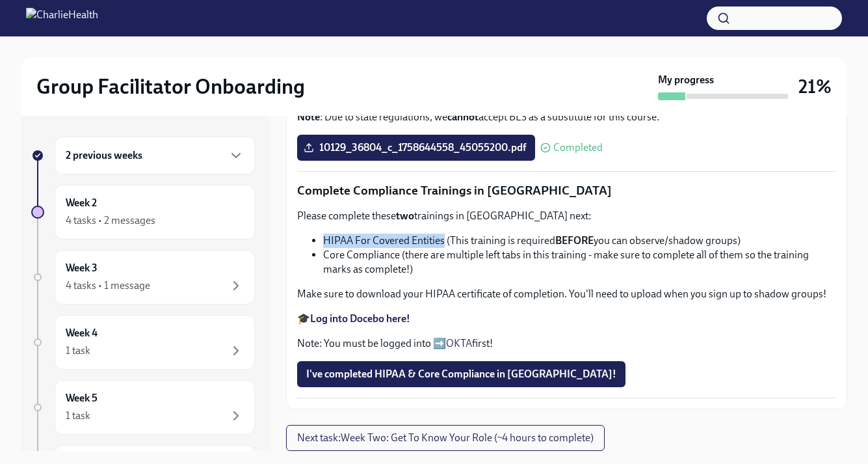  Describe the element at coordinates (111, 220) in the screenshot. I see `div: 4 tasks • 2 messages` at that location.